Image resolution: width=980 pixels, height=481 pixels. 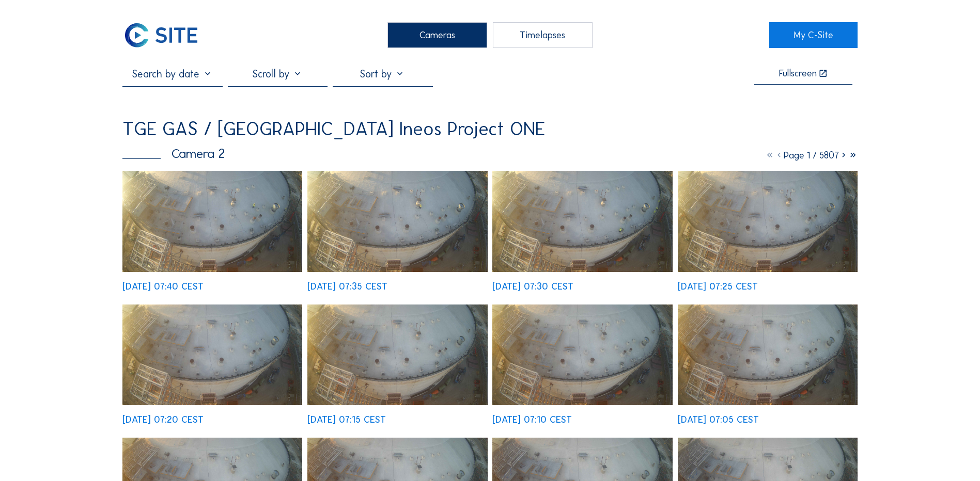 I want to click on img: image_52648279, so click(x=582, y=222).